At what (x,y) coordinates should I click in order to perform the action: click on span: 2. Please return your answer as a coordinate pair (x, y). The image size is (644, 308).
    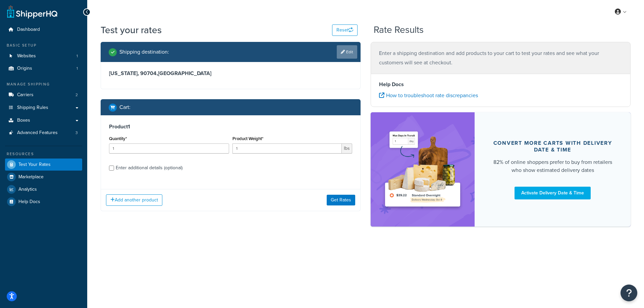
    Looking at the image, I should click on (76, 95).